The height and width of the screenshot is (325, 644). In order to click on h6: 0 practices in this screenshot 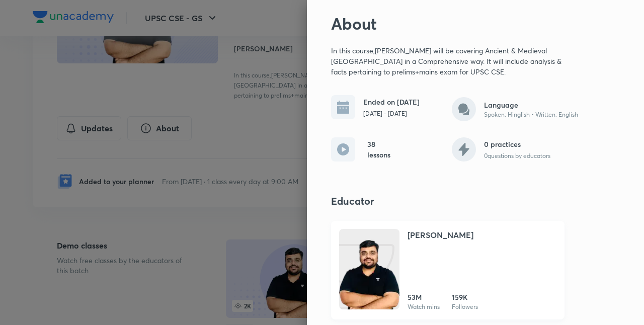, I will do `click(518, 144)`.